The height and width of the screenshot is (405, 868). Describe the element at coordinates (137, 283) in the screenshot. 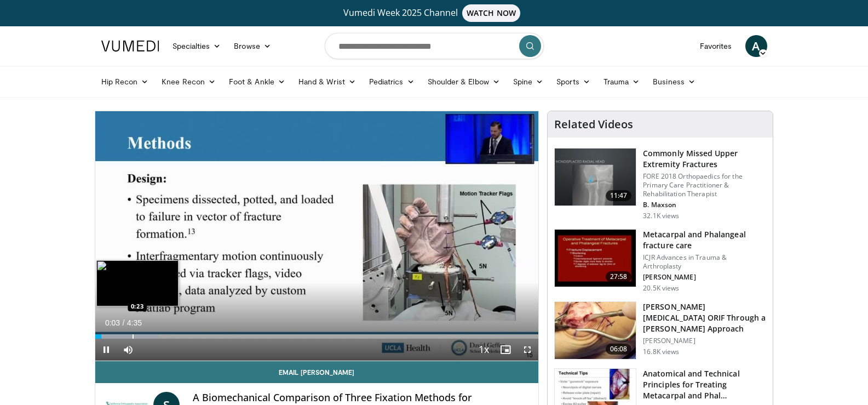

I see `img: image.jpeg` at that location.